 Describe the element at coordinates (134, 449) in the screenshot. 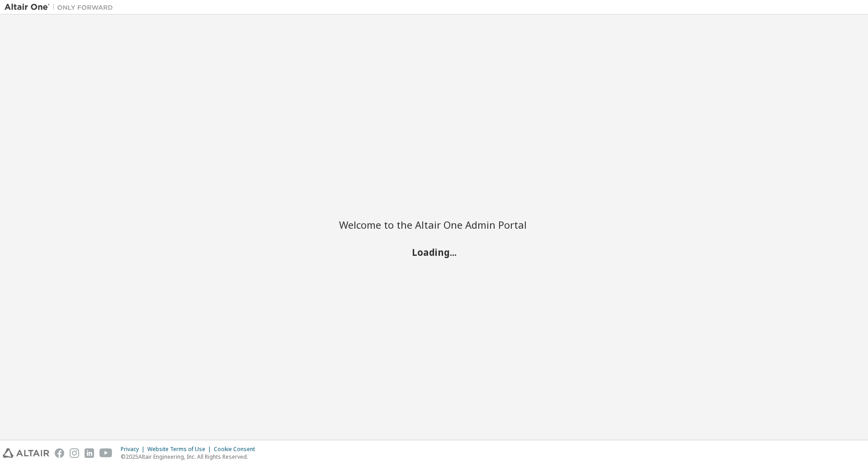

I see `div: Privacy` at that location.